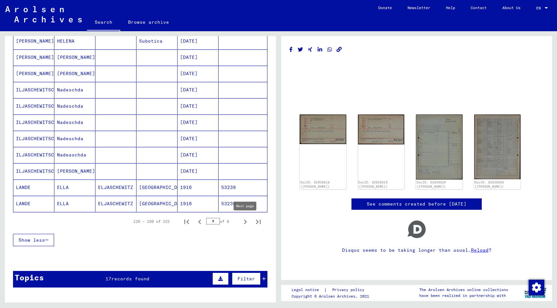  What do you see at coordinates (320, 49) in the screenshot?
I see `button: Share on LinkedIn` at bounding box center [320, 49].